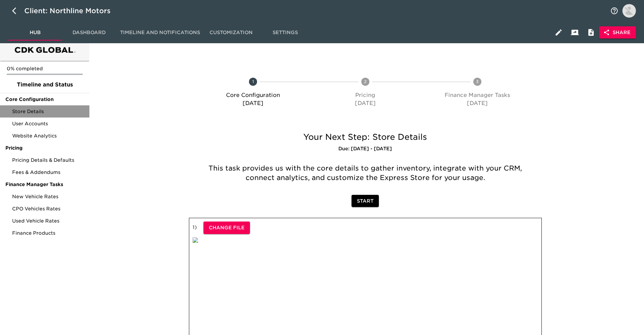 This screenshot has width=644, height=335. Describe the element at coordinates (365, 201) in the screenshot. I see `button: Start` at that location.